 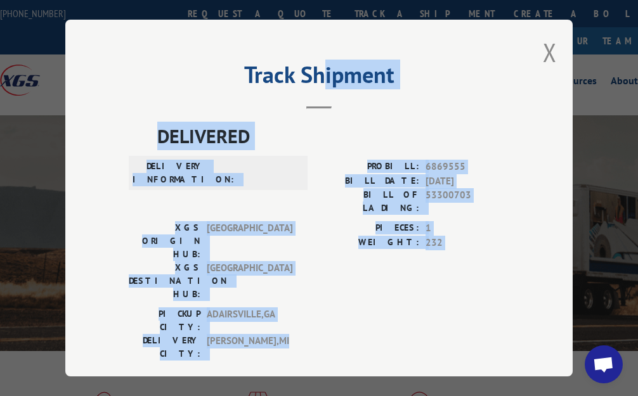 What do you see at coordinates (168, 173) in the screenshot?
I see `label: DELIVERY INFORMATION:` at bounding box center [168, 173].